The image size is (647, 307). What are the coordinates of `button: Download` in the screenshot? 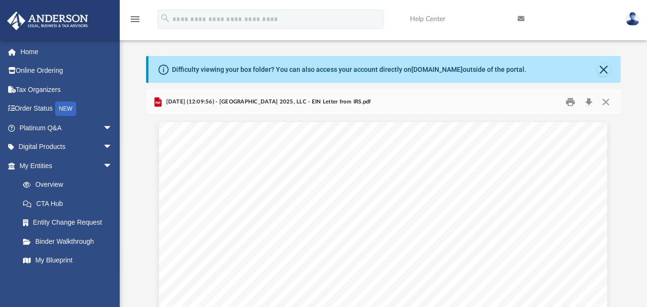 It's located at (588, 102).